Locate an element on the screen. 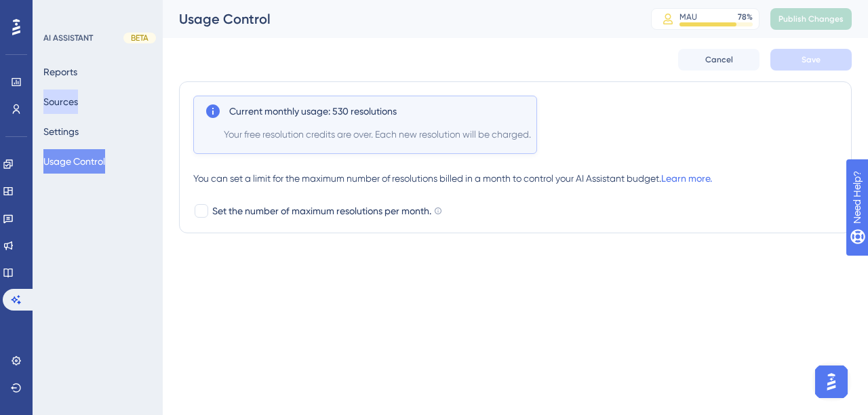 The image size is (868, 415). div: 78 % is located at coordinates (745, 17).